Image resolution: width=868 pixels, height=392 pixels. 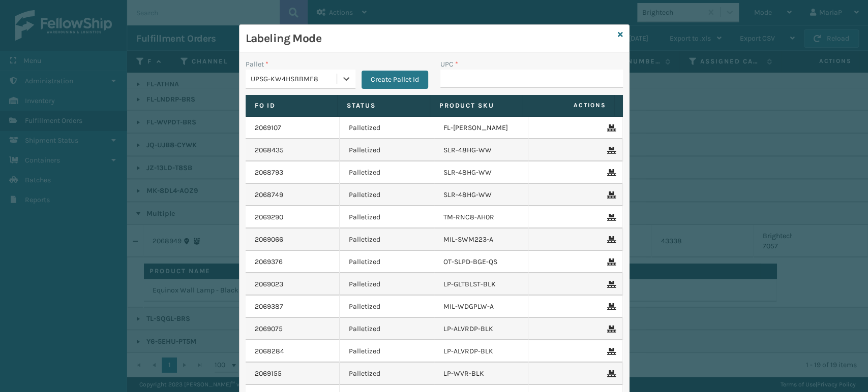 I want to click on label: Status, so click(x=383, y=106).